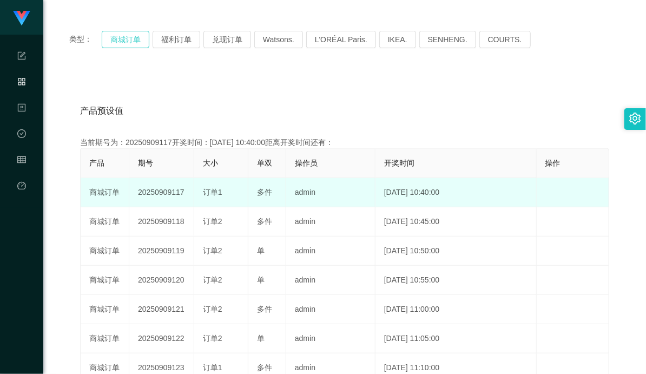 Image resolution: width=646 pixels, height=374 pixels. I want to click on td: 20250909122, so click(162, 339).